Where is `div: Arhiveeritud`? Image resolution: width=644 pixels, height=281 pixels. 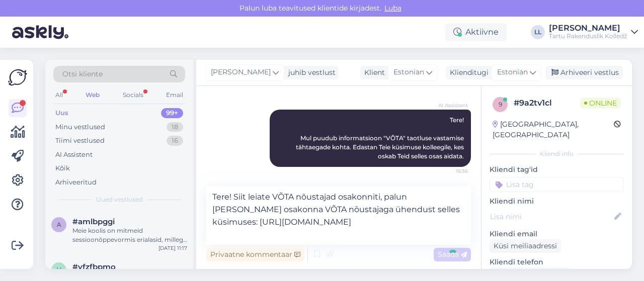
div: Arhiveeritud is located at coordinates (76, 182).